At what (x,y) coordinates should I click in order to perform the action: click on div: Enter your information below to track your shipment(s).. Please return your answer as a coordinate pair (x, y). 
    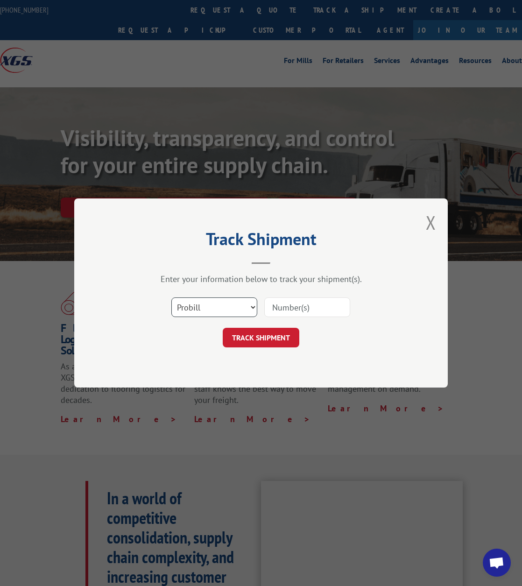
    Looking at the image, I should click on (261, 279).